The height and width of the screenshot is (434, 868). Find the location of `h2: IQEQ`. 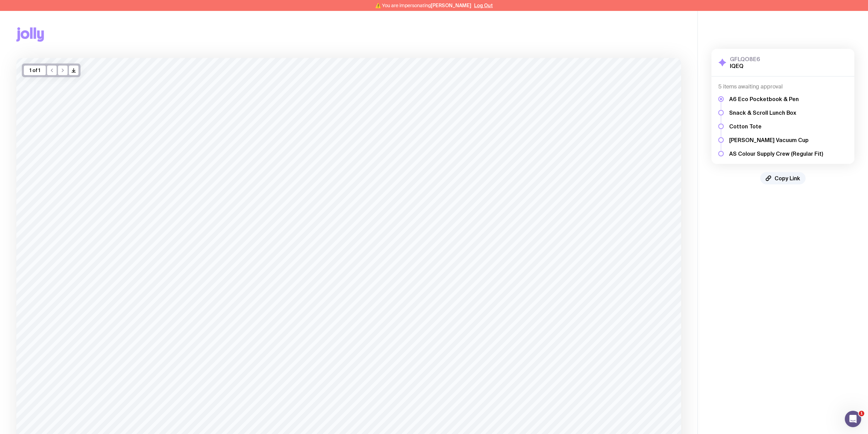

h2: IQEQ is located at coordinates (745, 66).